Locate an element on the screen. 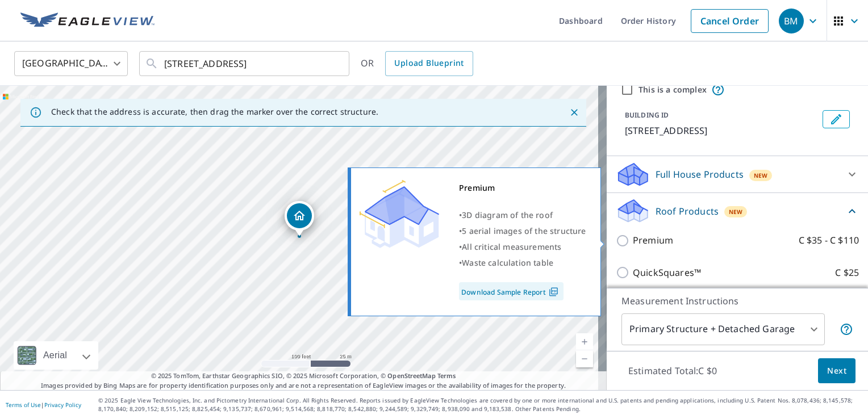 This screenshot has width=868, height=419. p: Estimated Total: C $0 is located at coordinates (672, 371).